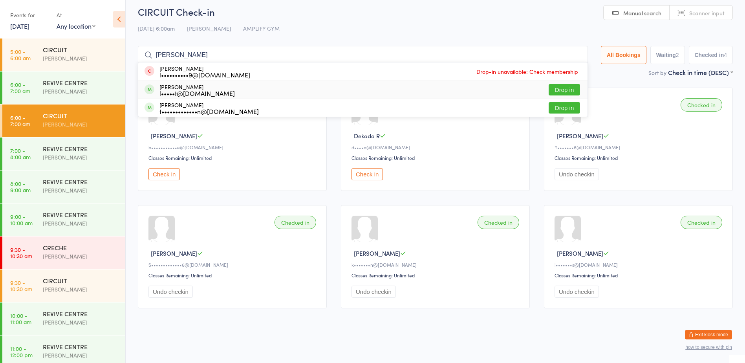 This screenshot has height=363, width=745. Describe the element at coordinates (624, 55) in the screenshot. I see `button: All Bookings` at that location.